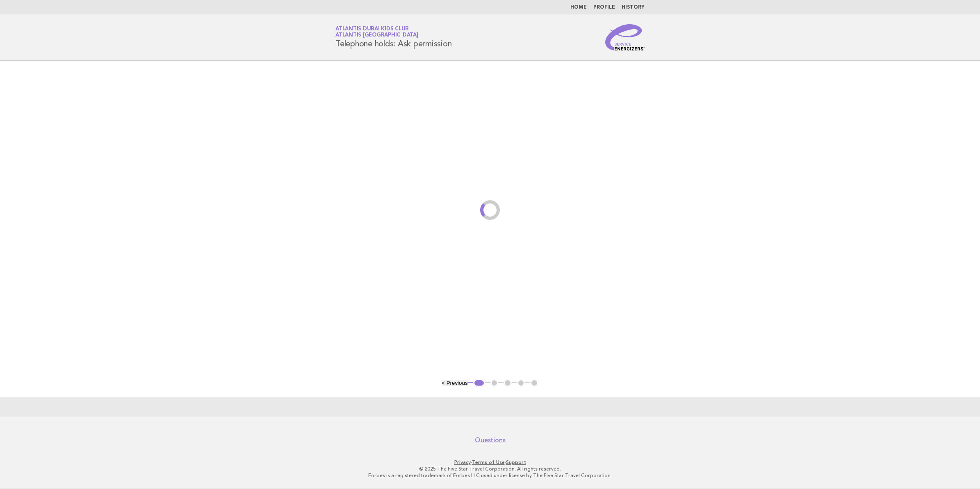 The image size is (980, 489). I want to click on a: Privacy, so click(463, 462).